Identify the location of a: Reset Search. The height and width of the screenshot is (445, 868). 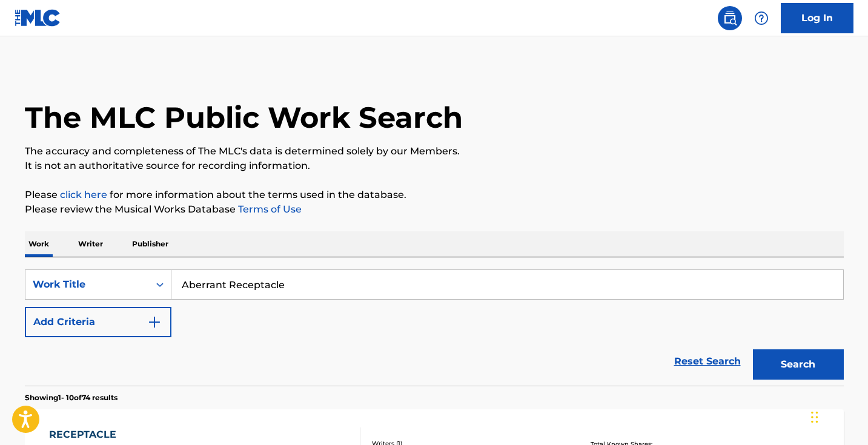
(708, 361).